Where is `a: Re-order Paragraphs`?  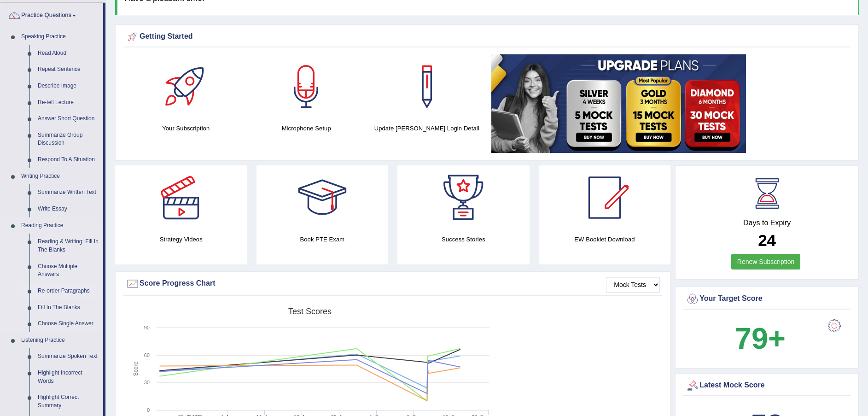 a: Re-order Paragraphs is located at coordinates (68, 291).